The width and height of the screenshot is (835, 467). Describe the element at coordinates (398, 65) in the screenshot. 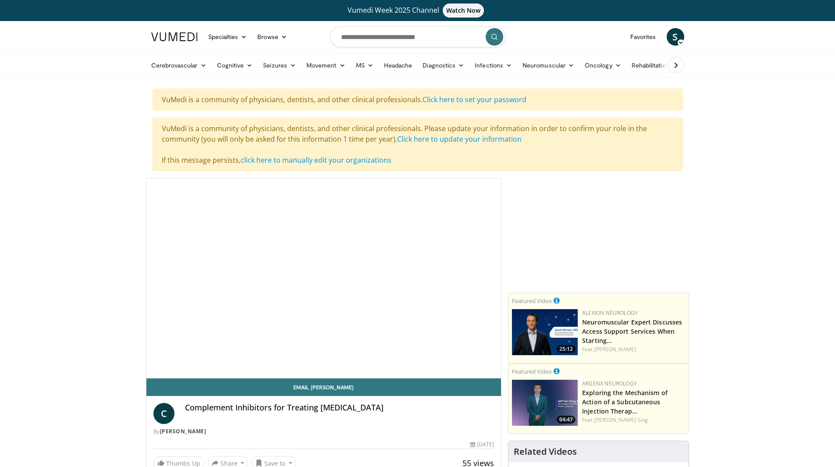

I see `a: Headache` at that location.